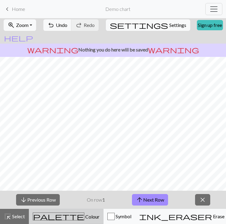 The height and width of the screenshot is (224, 226). What do you see at coordinates (7, 9) in the screenshot?
I see `span: keyboard_arrow_left` at bounding box center [7, 9].